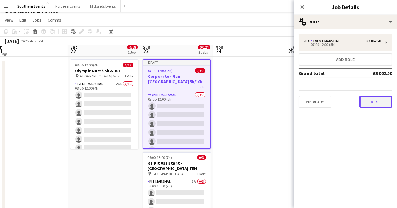 The image size is (397, 208). Describe the element at coordinates (376, 102) in the screenshot. I see `button: Next` at that location.